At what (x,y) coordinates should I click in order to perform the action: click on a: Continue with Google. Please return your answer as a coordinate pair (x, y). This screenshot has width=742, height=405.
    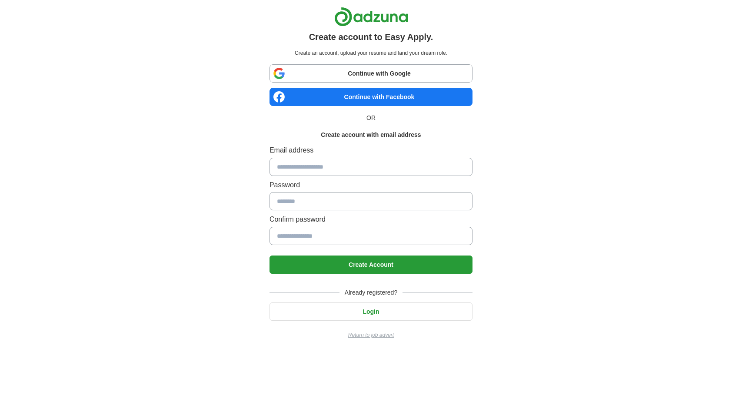
    Looking at the image, I should click on (371, 73).